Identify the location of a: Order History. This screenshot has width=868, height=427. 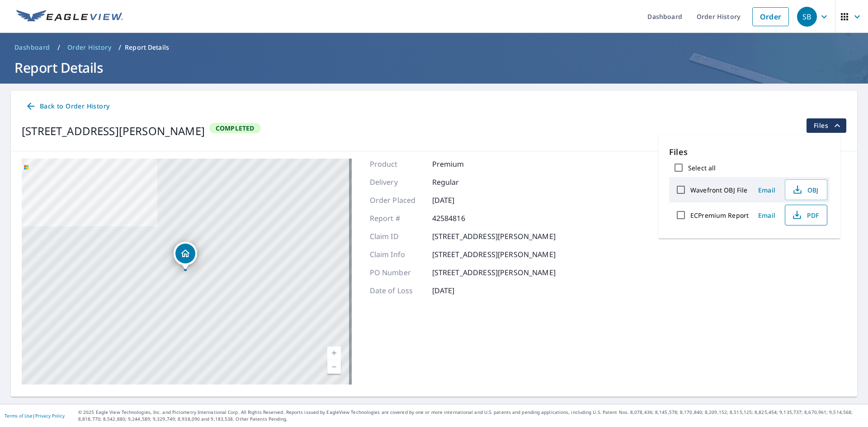
(89, 47).